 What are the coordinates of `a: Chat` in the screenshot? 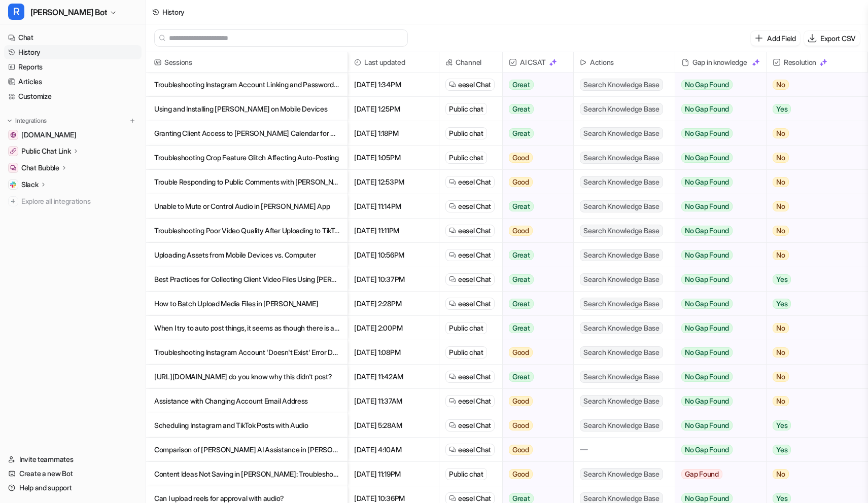 It's located at (73, 38).